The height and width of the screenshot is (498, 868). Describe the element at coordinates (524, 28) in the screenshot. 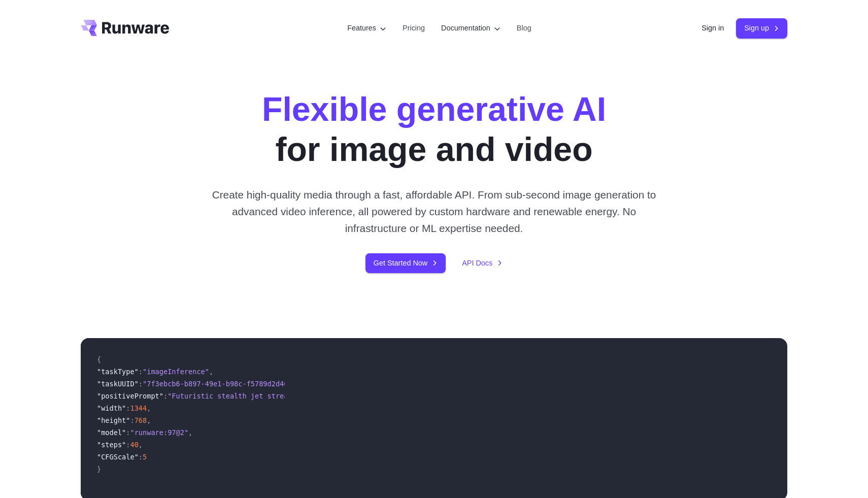

I see `a: Blog` at that location.